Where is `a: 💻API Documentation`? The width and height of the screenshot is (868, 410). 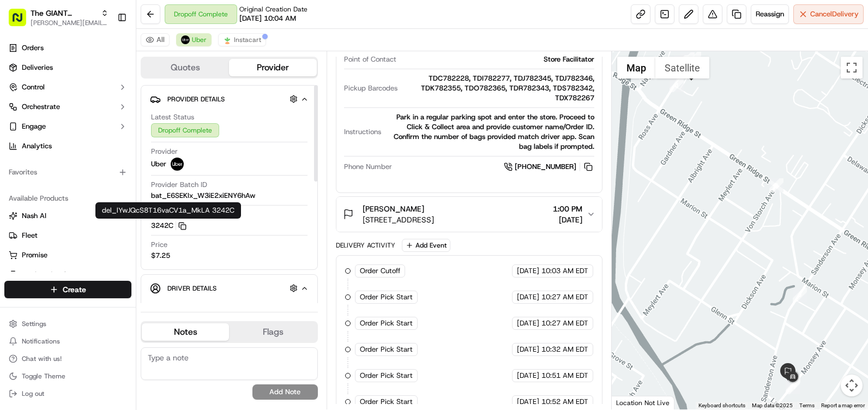
a: 💻API Documentation is located at coordinates (134, 164).